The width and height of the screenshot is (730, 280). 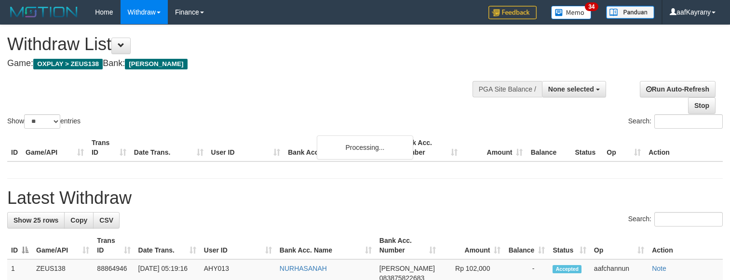 I want to click on th: Balance: activate to sort column ascending, so click(x=526, y=245).